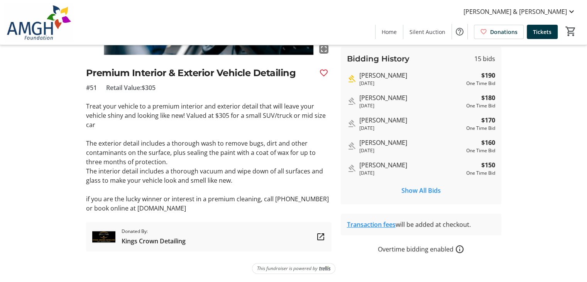  What do you see at coordinates (200, 73) in the screenshot?
I see `h2: Premium Interior & Exterior Vehicle Detailing` at bounding box center [200, 73].